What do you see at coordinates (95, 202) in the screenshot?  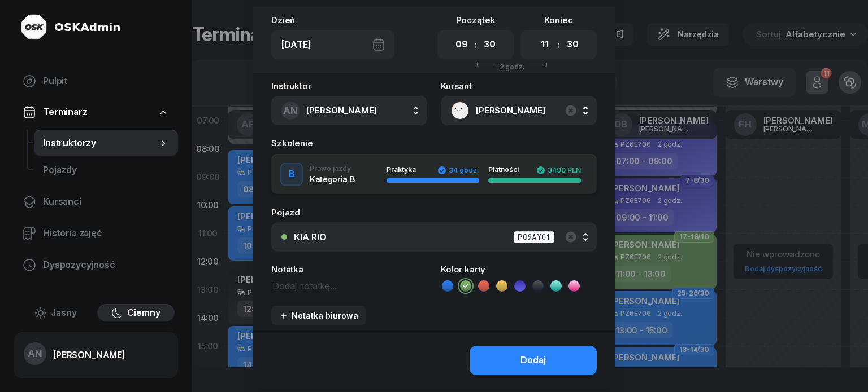 I see `a: Kursanci` at bounding box center [95, 202].